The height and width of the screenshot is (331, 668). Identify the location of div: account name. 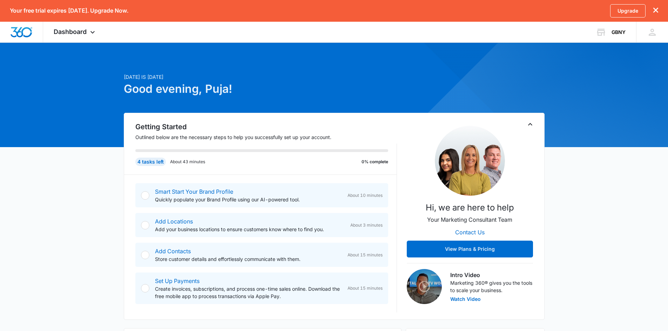
(619, 32).